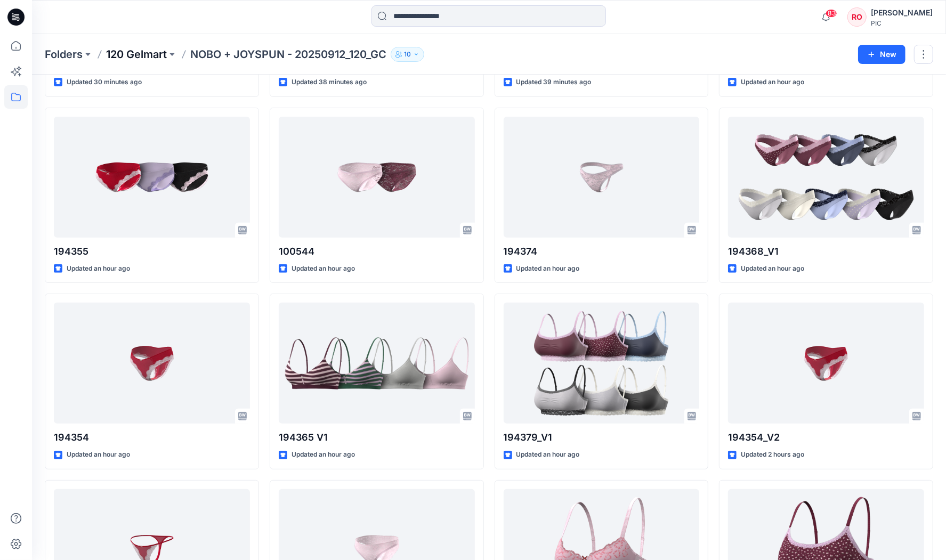  I want to click on button: New, so click(882, 54).